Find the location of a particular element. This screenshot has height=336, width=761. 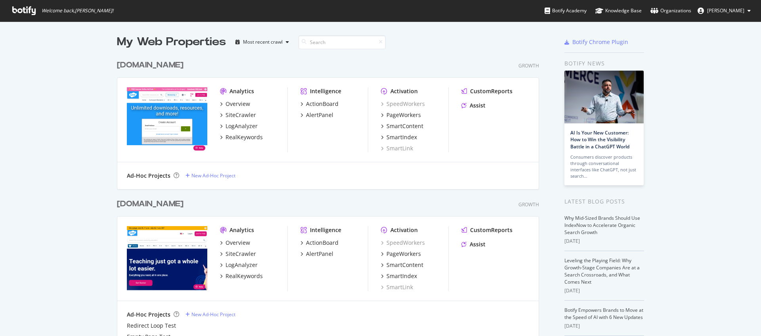

a: Why Mid-Sized Brands Should Use IndexNow to Accelerate Organic Search Growth is located at coordinates (602, 225).